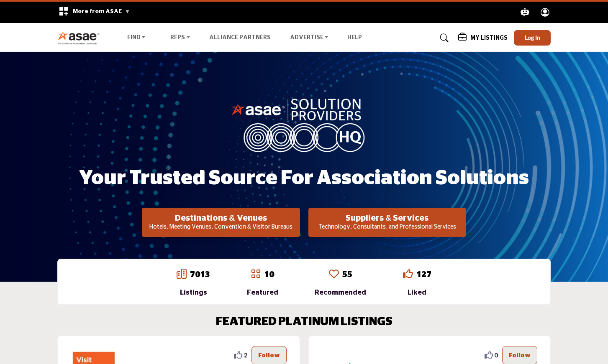 The height and width of the screenshot is (364, 608). I want to click on button: Destinations & Venues Hotels, Meeting Venues, Convention & Visitor Bureaus, so click(220, 222).